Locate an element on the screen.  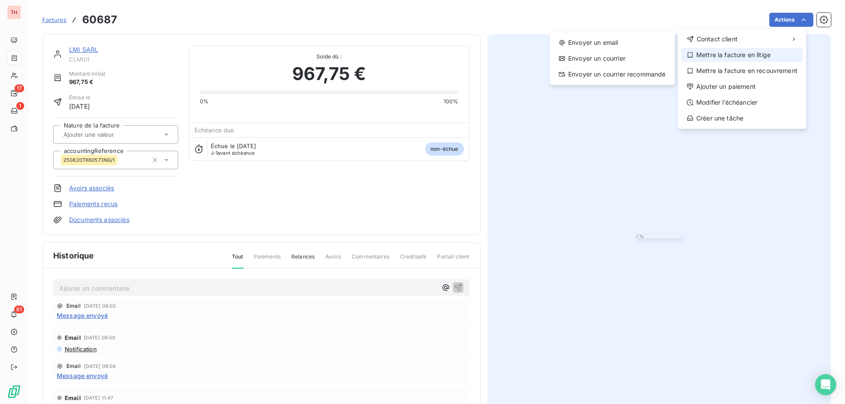
span: Contact client is located at coordinates (717, 39).